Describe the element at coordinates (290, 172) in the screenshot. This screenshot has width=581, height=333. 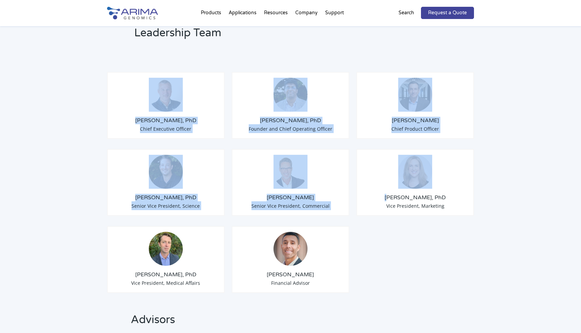
I see `img: David-Duvall-Headshot.jpg` at that location.